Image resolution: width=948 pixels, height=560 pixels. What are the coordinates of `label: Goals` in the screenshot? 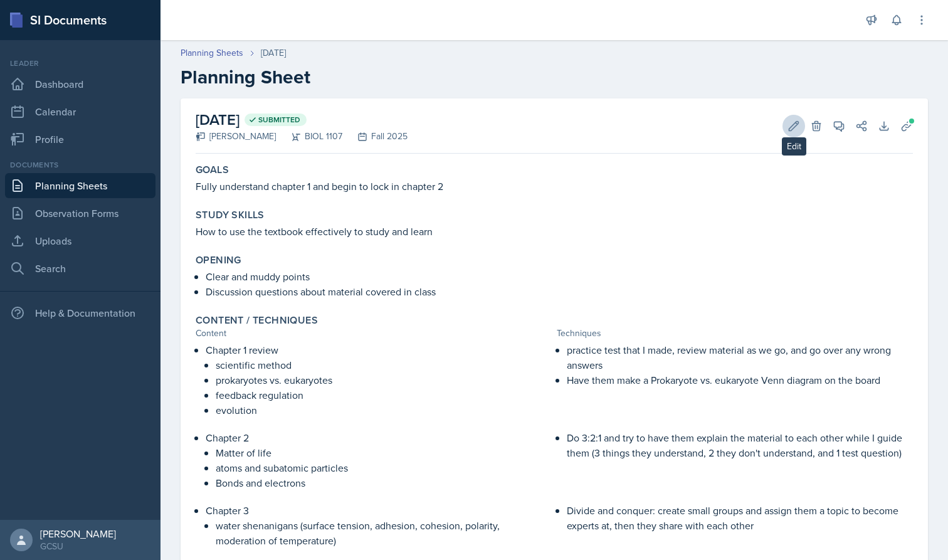 It's located at (212, 170).